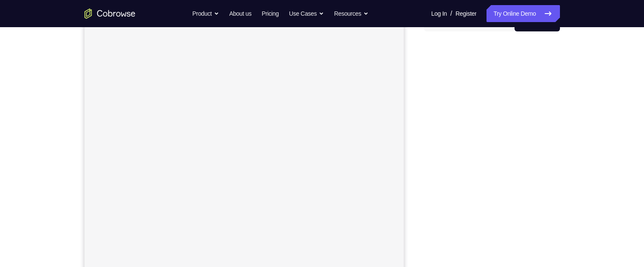  Describe the element at coordinates (241, 14) in the screenshot. I see `a: About us` at that location.